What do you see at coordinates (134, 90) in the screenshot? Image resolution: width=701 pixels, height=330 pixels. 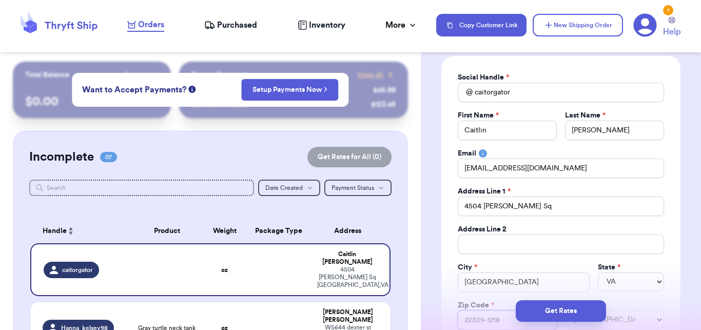 I see `span: Want to Accept Payments?` at bounding box center [134, 90].